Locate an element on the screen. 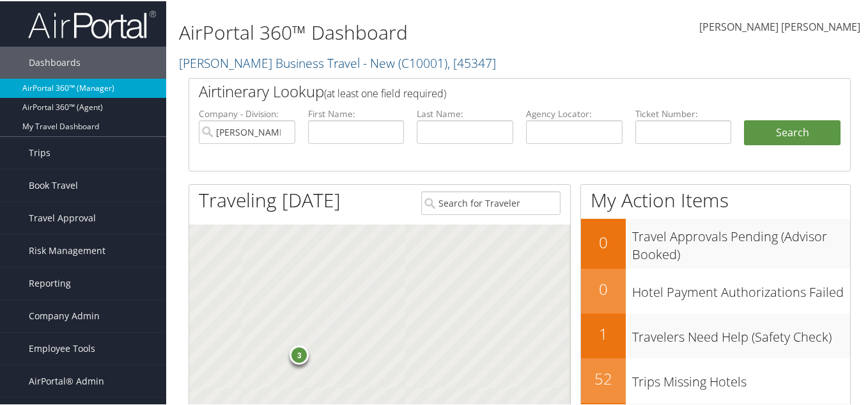 This screenshot has width=868, height=405. h2: 52 is located at coordinates (603, 377).